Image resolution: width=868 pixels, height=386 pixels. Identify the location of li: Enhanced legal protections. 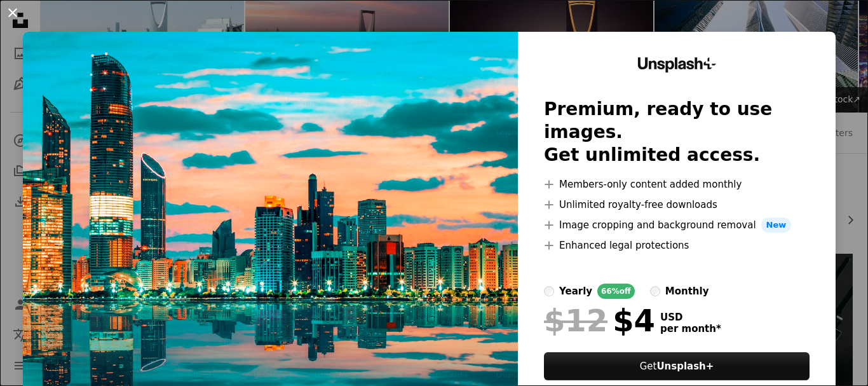
(677, 246).